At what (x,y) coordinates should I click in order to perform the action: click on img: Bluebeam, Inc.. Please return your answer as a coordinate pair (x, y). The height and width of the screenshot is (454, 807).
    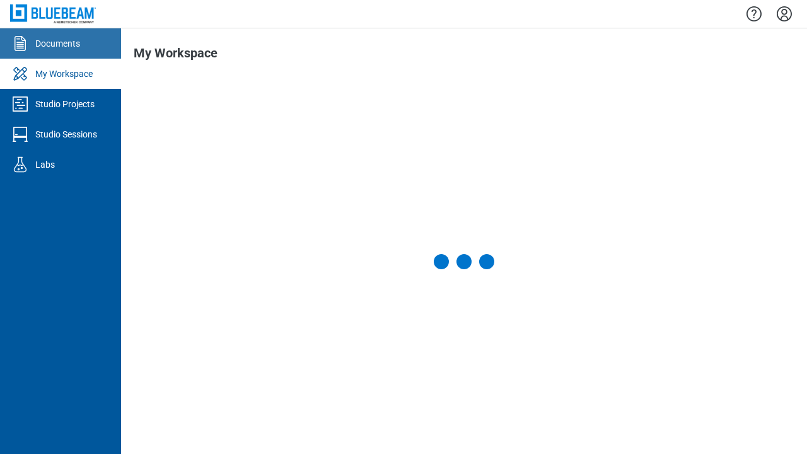
    Looking at the image, I should click on (53, 13).